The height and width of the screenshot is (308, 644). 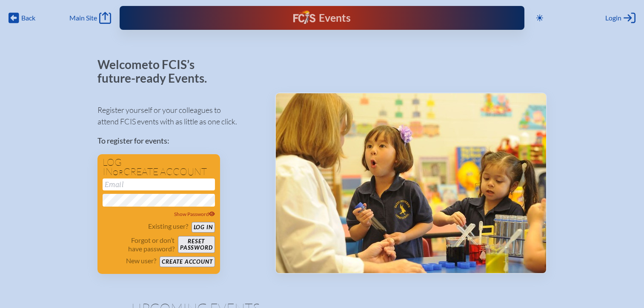 What do you see at coordinates (118, 172) in the screenshot?
I see `span: or` at bounding box center [118, 172].